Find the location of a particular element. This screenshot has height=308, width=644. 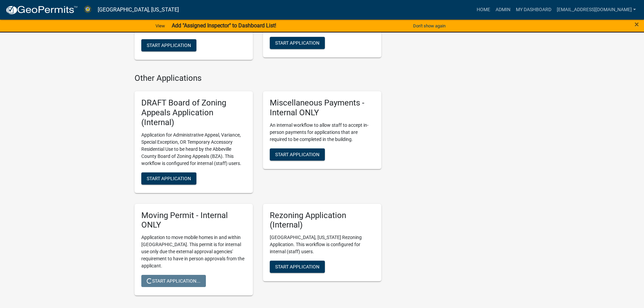

h5: Rezoning Application (Internal) is located at coordinates (322, 221).